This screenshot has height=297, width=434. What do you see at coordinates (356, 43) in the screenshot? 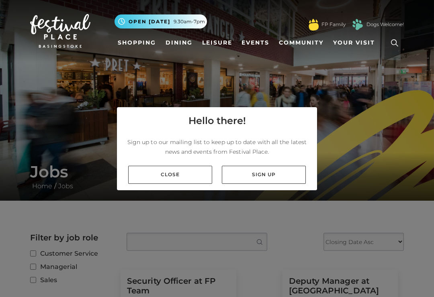
I see `a: Your Visit` at bounding box center [356, 43].